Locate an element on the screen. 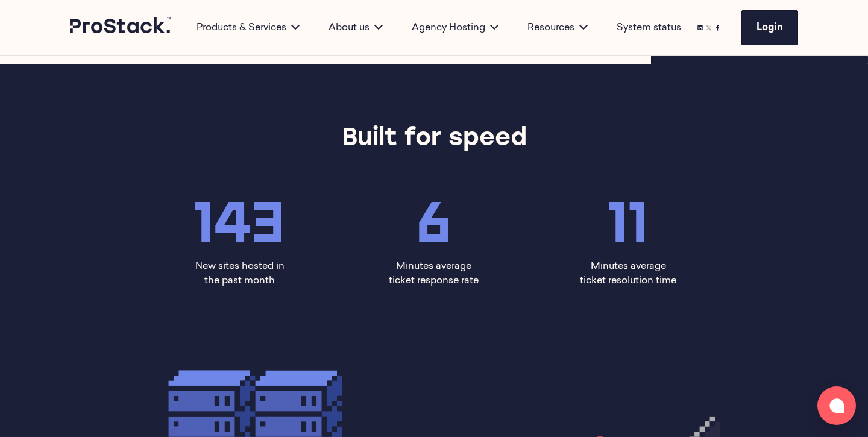  a: Prostack logo is located at coordinates (121, 28).